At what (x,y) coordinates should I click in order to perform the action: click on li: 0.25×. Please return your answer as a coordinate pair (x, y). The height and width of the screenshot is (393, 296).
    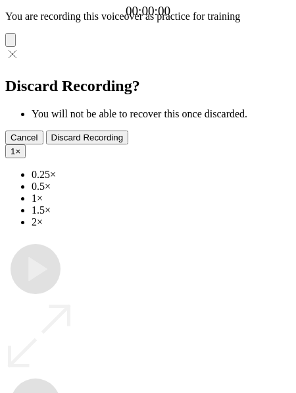
    Looking at the image, I should click on (161, 175).